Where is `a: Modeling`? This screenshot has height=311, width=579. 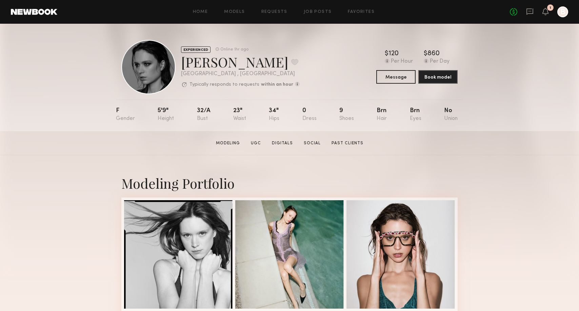 a: Modeling is located at coordinates (228, 143).